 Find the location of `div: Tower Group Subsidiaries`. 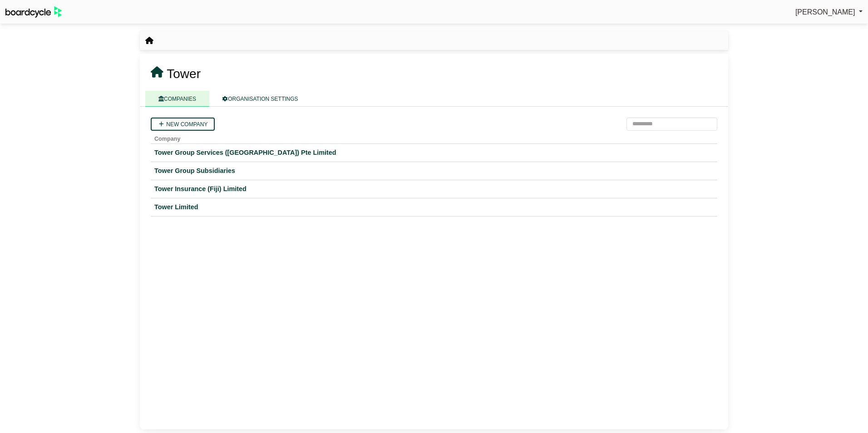

div: Tower Group Subsidiaries is located at coordinates (434, 171).